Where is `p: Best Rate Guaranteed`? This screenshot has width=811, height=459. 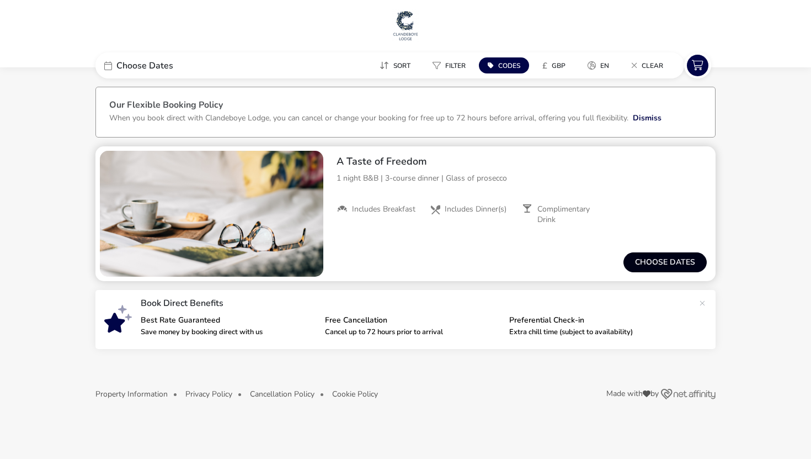 p: Best Rate Guaranteed is located at coordinates (228, 320).